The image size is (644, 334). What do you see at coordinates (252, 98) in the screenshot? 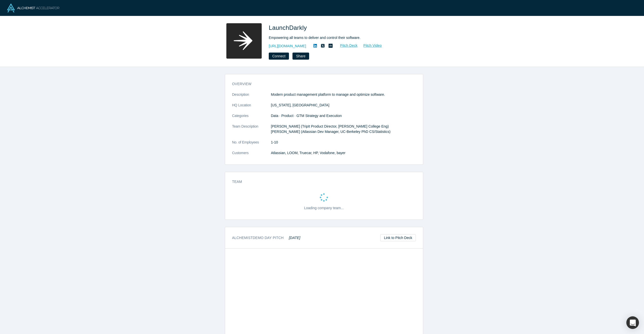
I see `dt: Description` at bounding box center [252, 98].